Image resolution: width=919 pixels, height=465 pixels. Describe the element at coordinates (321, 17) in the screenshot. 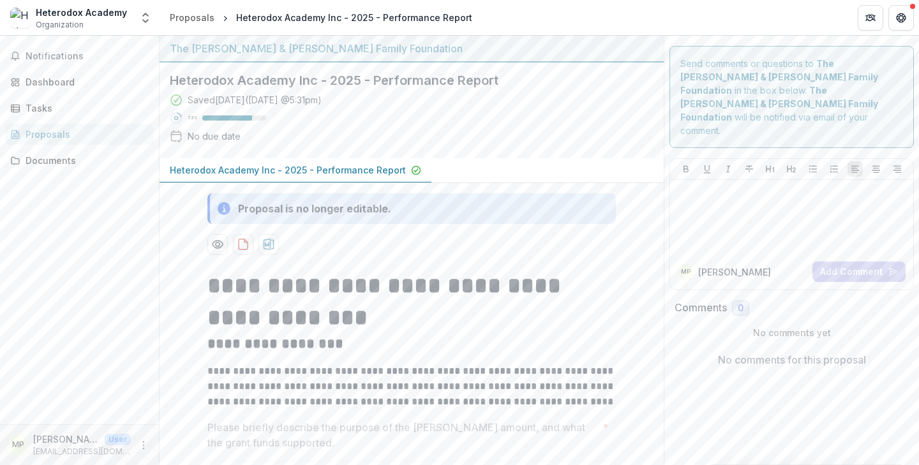

I see `nav: breadcrumb` at that location.